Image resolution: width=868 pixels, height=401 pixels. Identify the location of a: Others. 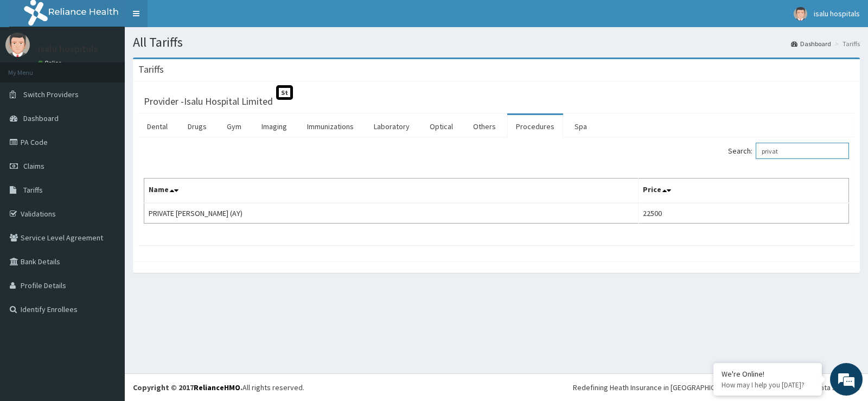
(485, 126).